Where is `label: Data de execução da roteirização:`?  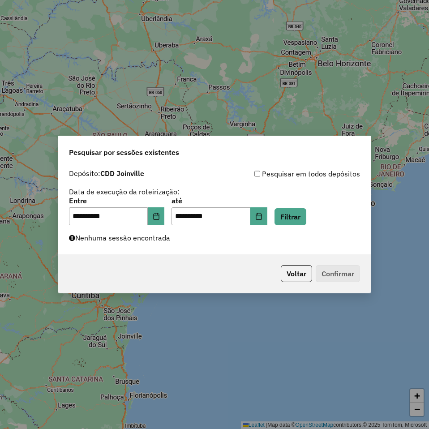
label: Data de execução da roteirização: is located at coordinates (124, 192).